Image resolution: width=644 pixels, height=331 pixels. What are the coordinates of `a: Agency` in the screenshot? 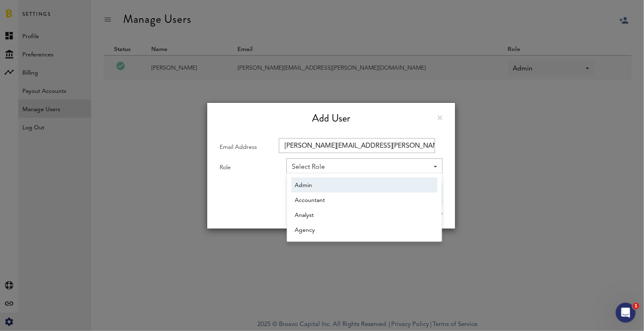 It's located at (364, 230).